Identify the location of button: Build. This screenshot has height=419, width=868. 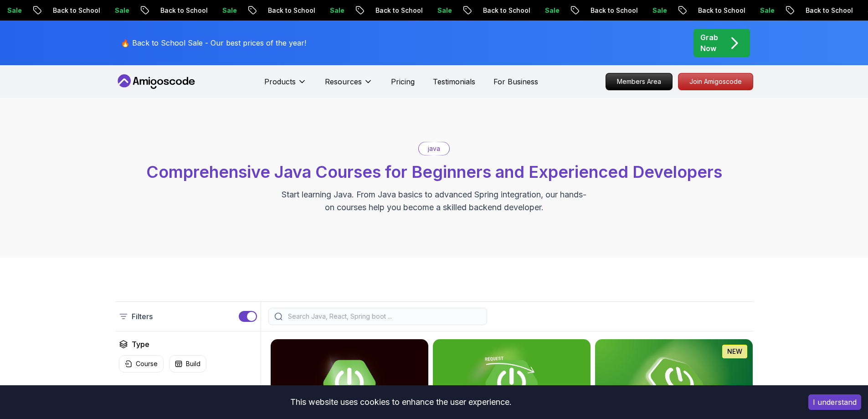
(188, 364).